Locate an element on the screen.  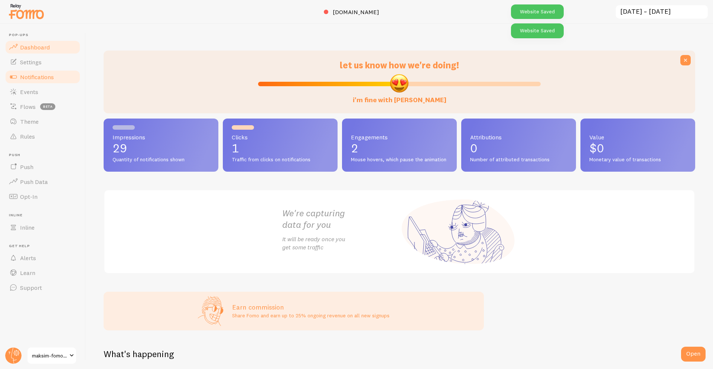
a: Rules is located at coordinates (43, 136).